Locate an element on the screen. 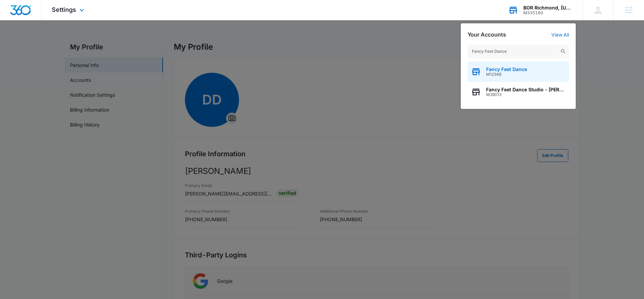 This screenshot has width=644, height=299. div: account name is located at coordinates (548, 8).